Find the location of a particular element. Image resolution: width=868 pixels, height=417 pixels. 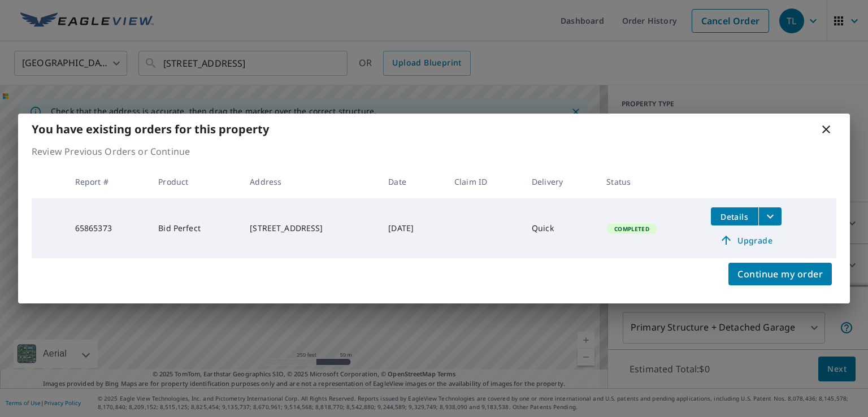

td: Bid Perfect is located at coordinates (195, 228).